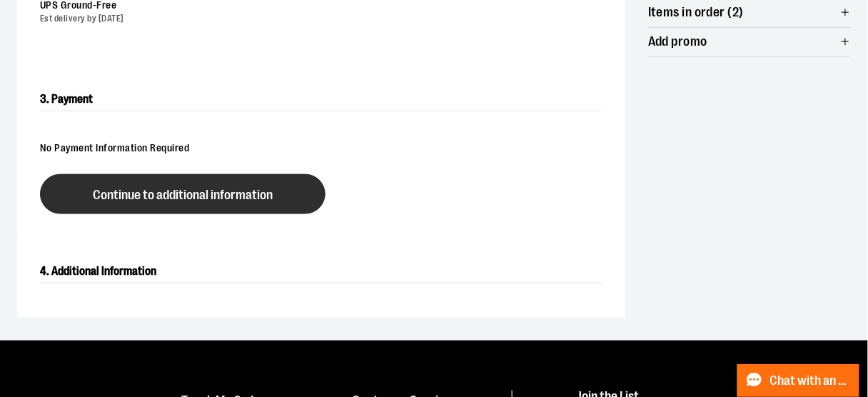  I want to click on span: Chat with an Expert, so click(810, 381).